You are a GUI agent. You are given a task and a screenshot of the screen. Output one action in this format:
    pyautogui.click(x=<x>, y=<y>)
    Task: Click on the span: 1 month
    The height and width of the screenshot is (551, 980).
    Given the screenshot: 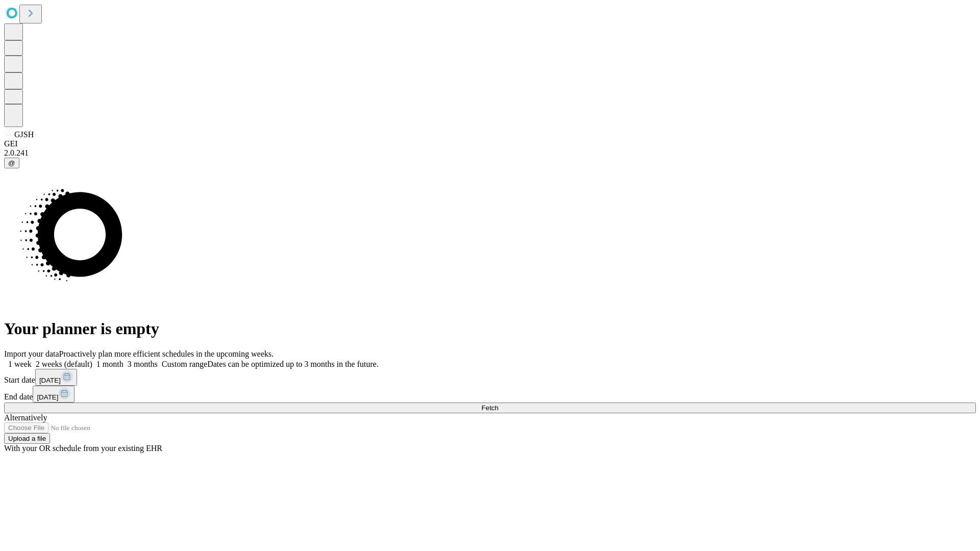 What is the action you would take?
    pyautogui.click(x=110, y=364)
    